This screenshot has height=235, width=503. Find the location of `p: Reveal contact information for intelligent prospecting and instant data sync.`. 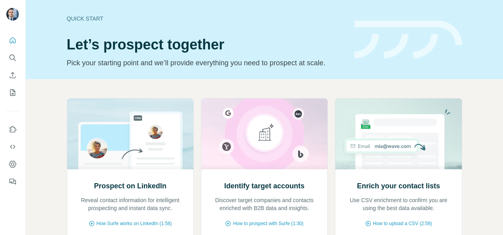

p: Reveal contact information for intelligent prospecting and instant data sync. is located at coordinates (130, 204).